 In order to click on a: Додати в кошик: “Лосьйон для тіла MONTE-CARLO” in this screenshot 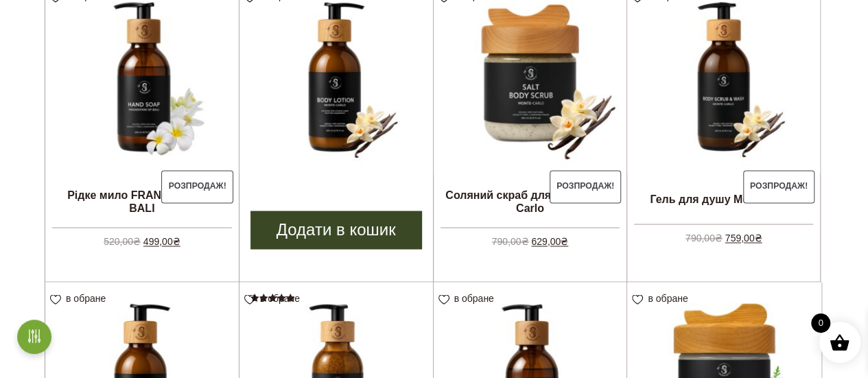, I will do `click(336, 230)`.